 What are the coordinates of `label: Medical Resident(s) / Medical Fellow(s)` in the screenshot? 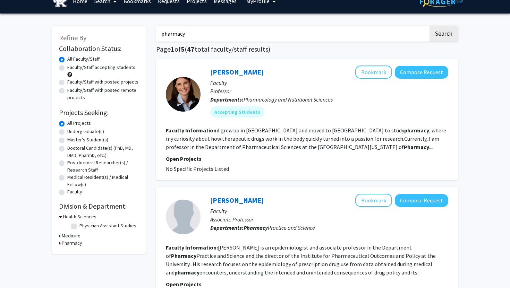 It's located at (103, 181).